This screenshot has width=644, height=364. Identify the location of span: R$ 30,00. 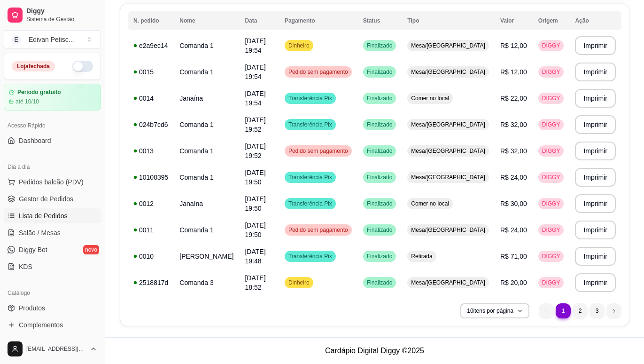
(513, 204).